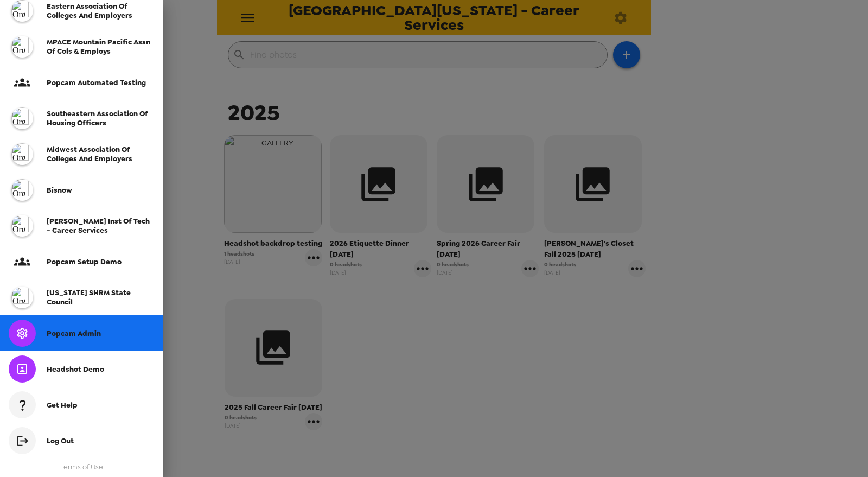  What do you see at coordinates (76, 369) in the screenshot?
I see `span: Headshot Demo` at bounding box center [76, 369].